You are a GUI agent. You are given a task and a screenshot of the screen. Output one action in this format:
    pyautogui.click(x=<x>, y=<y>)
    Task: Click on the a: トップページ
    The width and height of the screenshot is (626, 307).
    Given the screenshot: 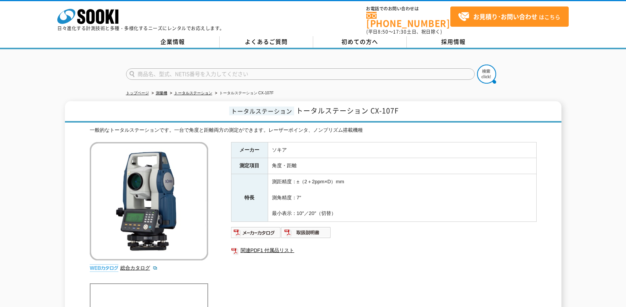 What is the action you would take?
    pyautogui.click(x=138, y=93)
    